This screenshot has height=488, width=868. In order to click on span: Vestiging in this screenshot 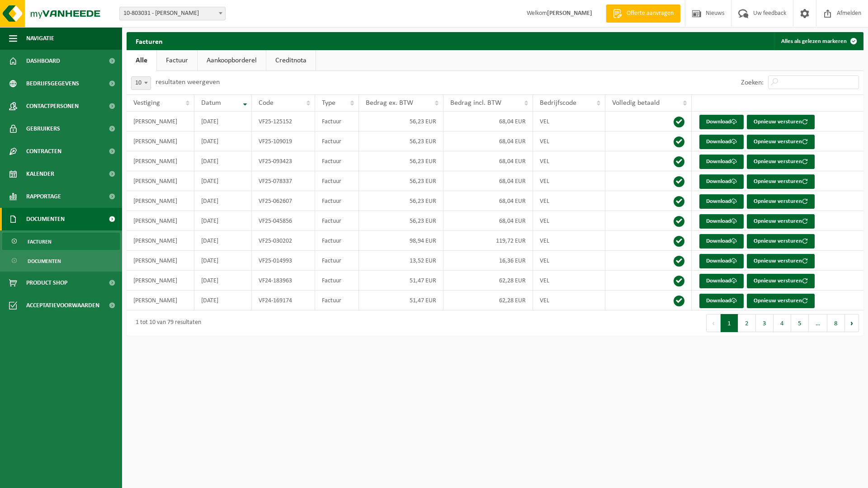, I will do `click(146, 103)`.